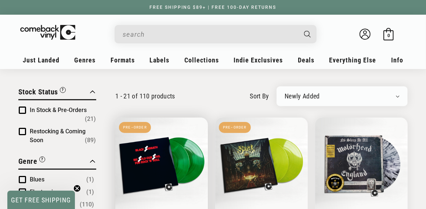  Describe the element at coordinates (210, 34) in the screenshot. I see `input: When autocomplete results are available use up and down arrows to review and enter to select` at that location.